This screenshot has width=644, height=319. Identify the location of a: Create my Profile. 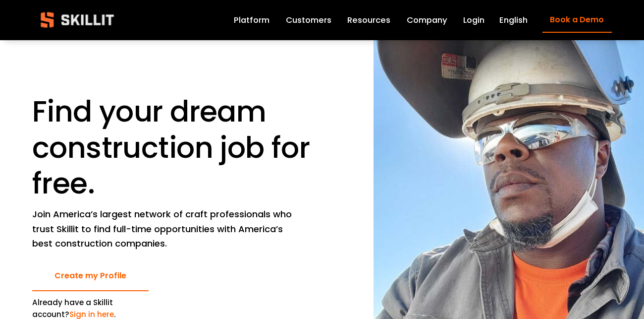
(90, 276).